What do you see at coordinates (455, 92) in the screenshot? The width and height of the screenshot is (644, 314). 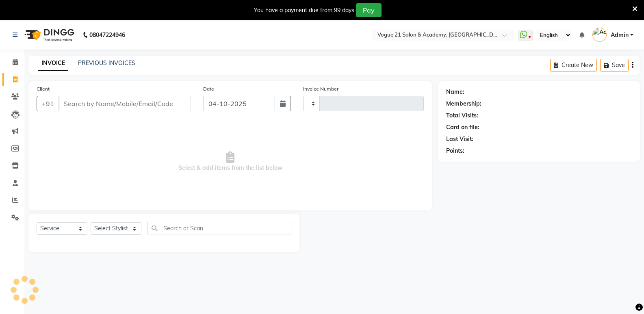 I see `div: Name:` at bounding box center [455, 92].